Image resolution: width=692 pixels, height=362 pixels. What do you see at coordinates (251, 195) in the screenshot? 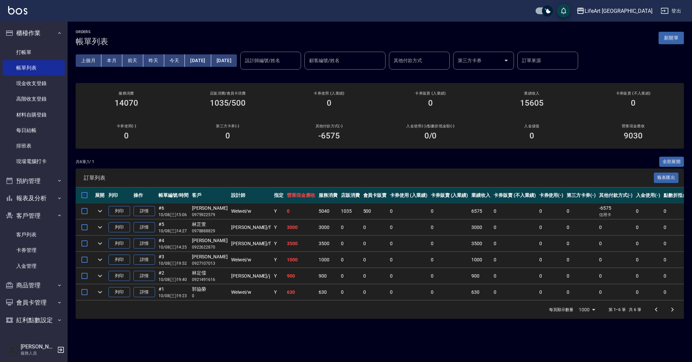
I see `th: 設計師` at bounding box center [251, 195].